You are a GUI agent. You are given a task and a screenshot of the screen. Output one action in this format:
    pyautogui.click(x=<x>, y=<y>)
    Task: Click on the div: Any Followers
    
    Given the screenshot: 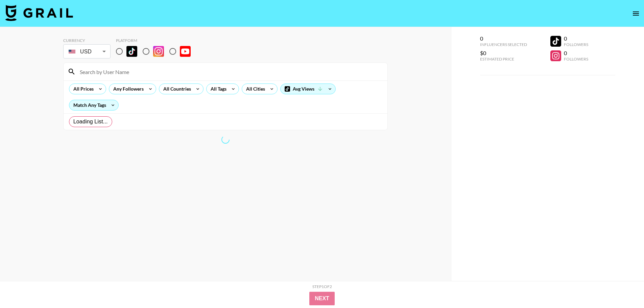 What is the action you would take?
    pyautogui.click(x=127, y=89)
    